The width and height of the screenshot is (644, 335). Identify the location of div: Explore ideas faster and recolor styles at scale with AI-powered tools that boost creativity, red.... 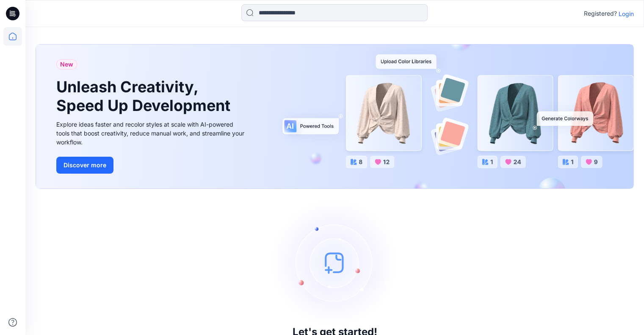
(152, 133).